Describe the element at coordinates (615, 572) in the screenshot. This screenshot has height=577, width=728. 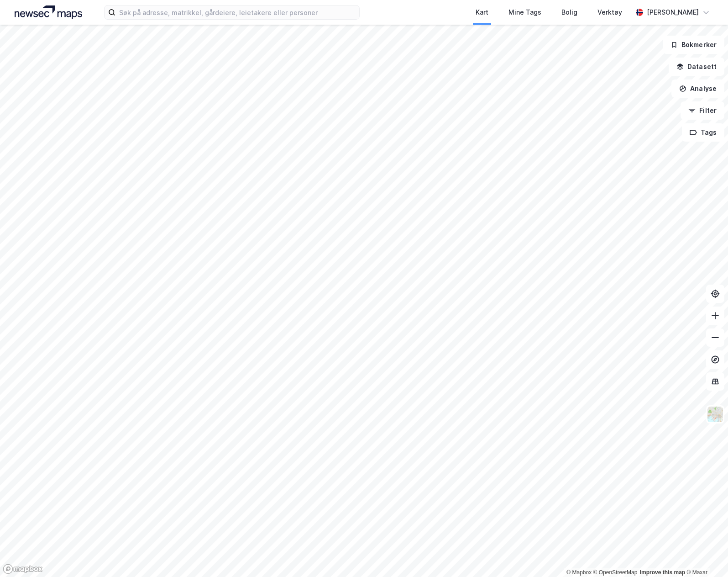
I see `a: OpenStreetMap` at that location.